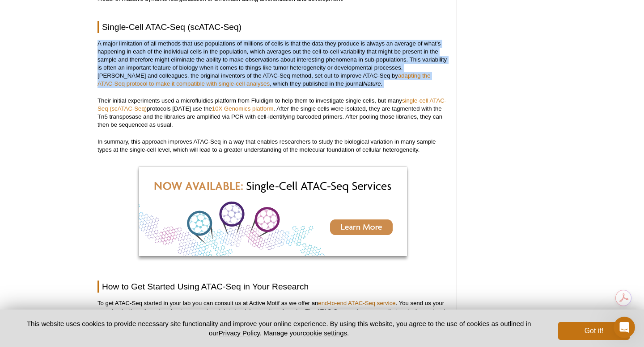 The image size is (644, 347). What do you see at coordinates (264, 79) in the screenshot?
I see `a: adapting the ATAC-Seq protocol to make it compatible with single-cell analyses` at bounding box center [264, 79].